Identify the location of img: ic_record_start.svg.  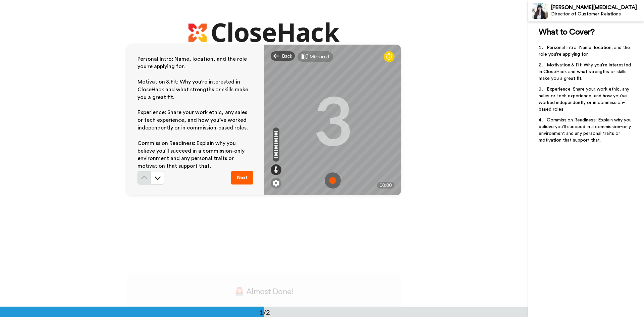
(333, 181).